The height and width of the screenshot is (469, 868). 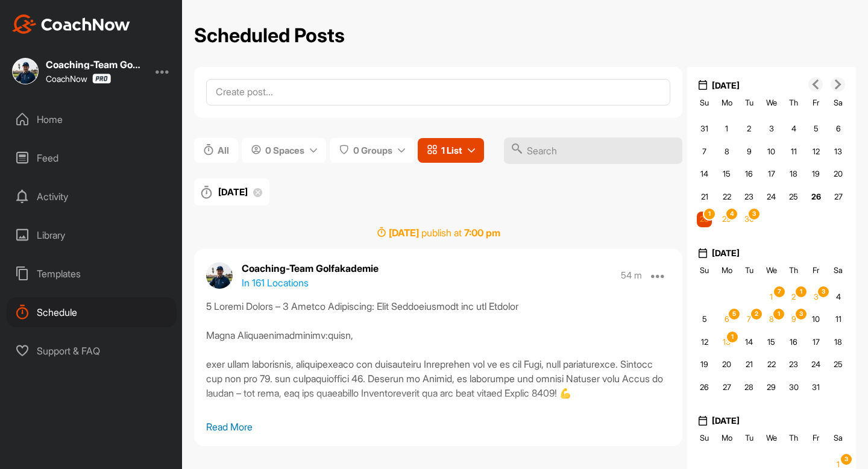 I want to click on span: 27, so click(x=838, y=197).